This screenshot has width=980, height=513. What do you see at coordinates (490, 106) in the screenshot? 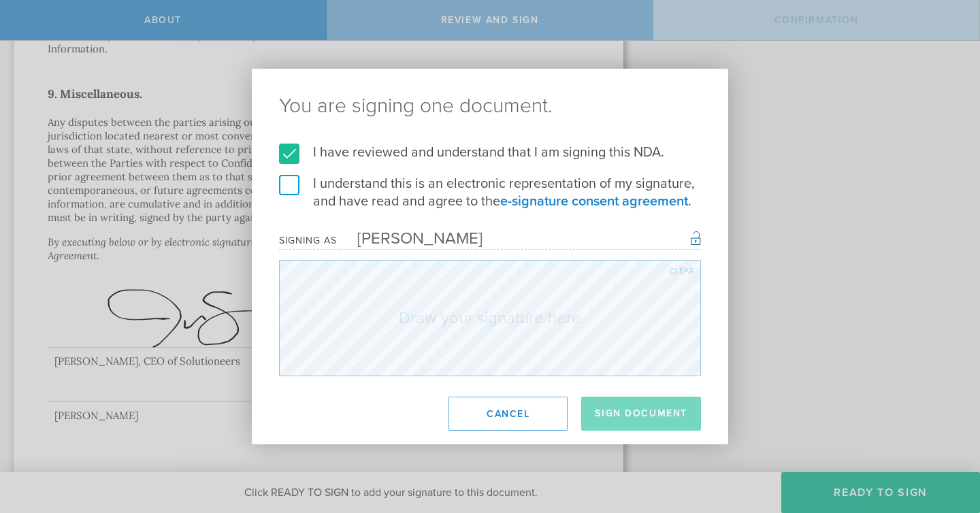
I see `ng-pluralize: You are signing one document.` at bounding box center [490, 106].